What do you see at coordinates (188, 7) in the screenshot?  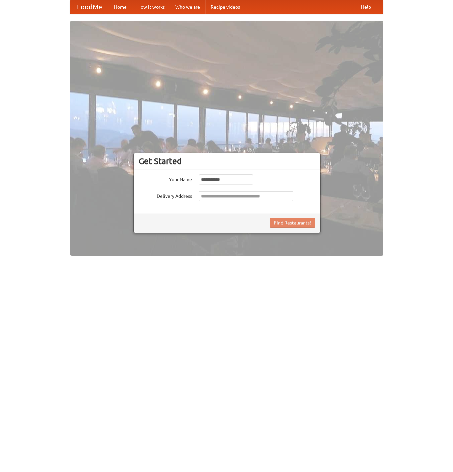 I see `a: Who we are` at bounding box center [188, 7].